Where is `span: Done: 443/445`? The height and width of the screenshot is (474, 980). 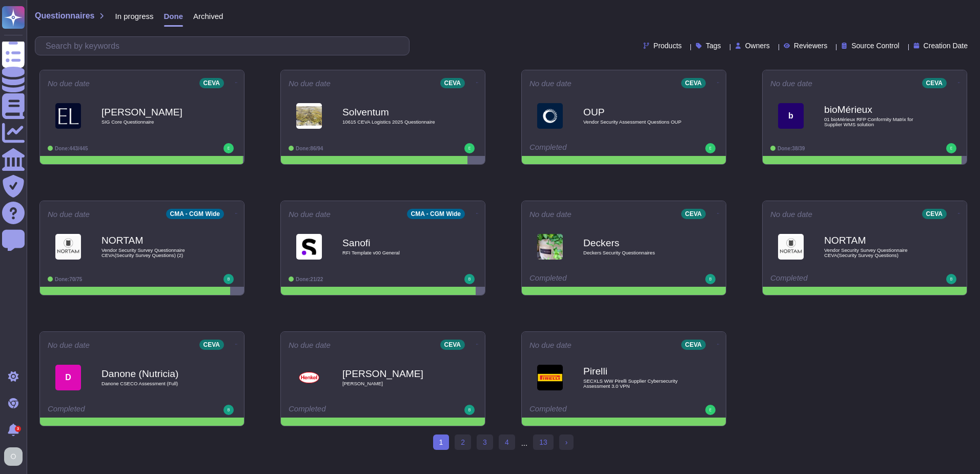 span: Done: 443/445 is located at coordinates (71, 149).